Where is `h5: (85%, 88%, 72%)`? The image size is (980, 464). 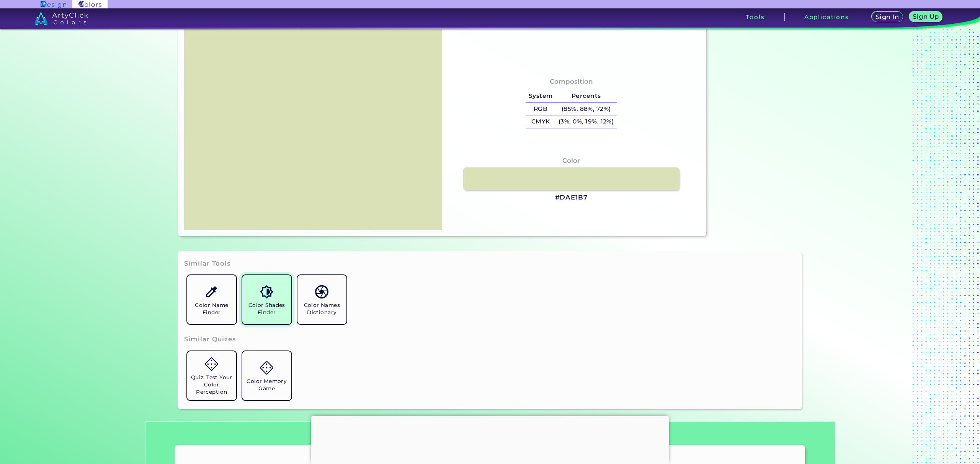
h5: (85%, 88%, 72%) is located at coordinates (586, 109).